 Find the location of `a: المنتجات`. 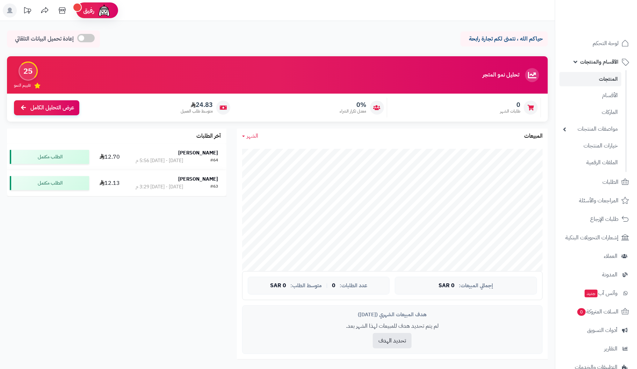

a: المنتجات is located at coordinates (590, 79).